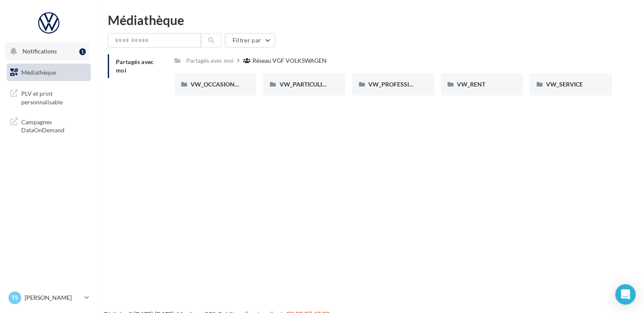  What do you see at coordinates (82, 52) in the screenshot?
I see `div: 1` at bounding box center [82, 52].